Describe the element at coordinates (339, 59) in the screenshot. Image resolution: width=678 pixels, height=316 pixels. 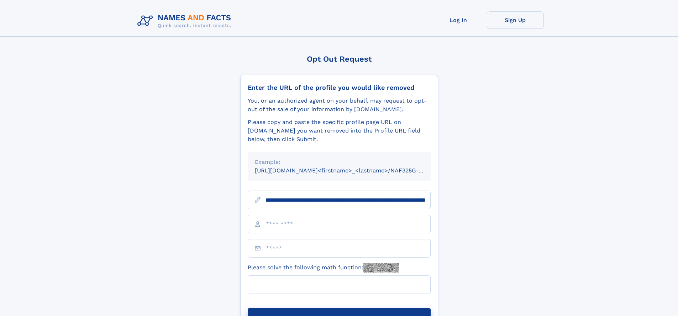
I see `div: Opt Out Request` at that location.